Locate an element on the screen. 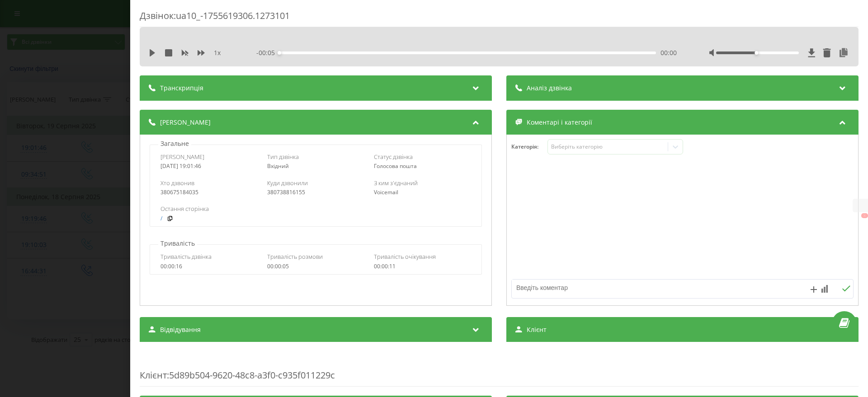 Image resolution: width=868 pixels, height=397 pixels. span: Тривалість очікування is located at coordinates (404, 256).